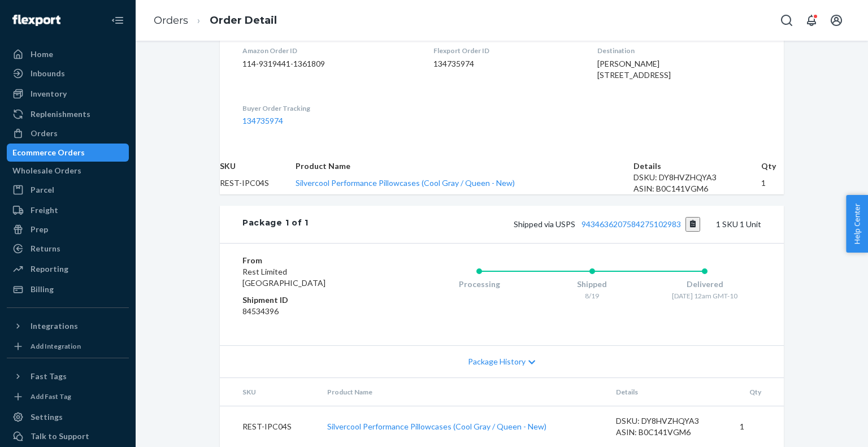 Image resolution: width=868 pixels, height=447 pixels. What do you see at coordinates (275, 224) in the screenshot?
I see `div: Package 1 of 1` at bounding box center [275, 224].